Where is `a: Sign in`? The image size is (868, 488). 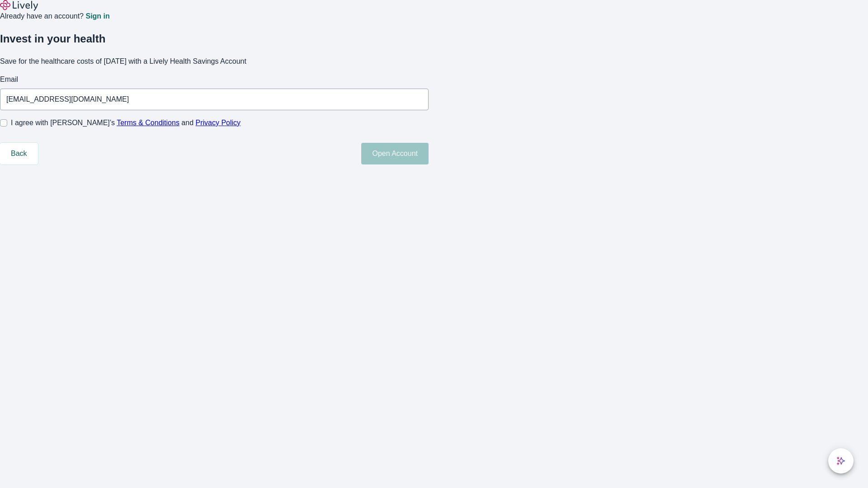 a: Sign in is located at coordinates (97, 16).